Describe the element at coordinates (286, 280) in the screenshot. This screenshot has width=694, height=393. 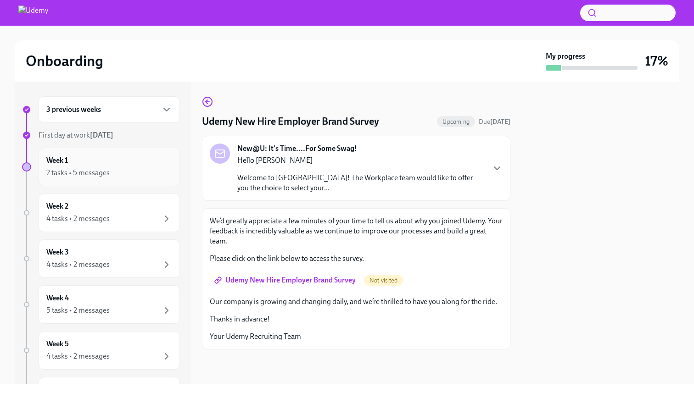
I see `span: Udemy New Hire Employer Brand Survey` at that location.